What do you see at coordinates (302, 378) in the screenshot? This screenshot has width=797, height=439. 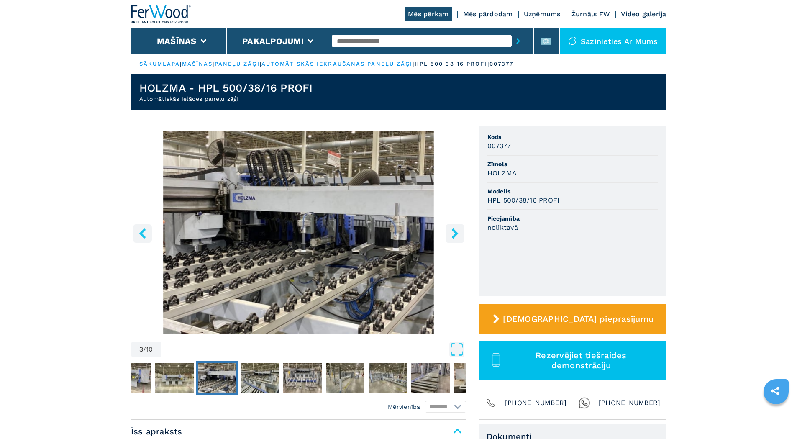 I see `button: Dodieties uz 5. slaidu` at bounding box center [302, 378].